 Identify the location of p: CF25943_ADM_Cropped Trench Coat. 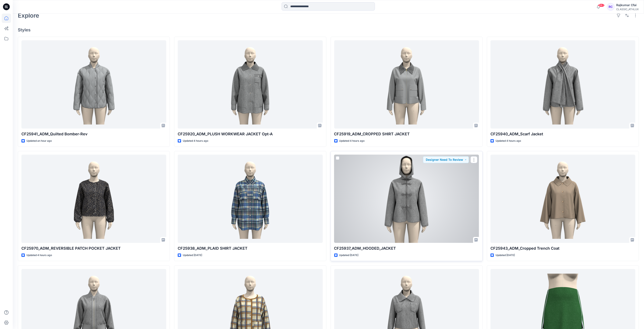
(563, 248).